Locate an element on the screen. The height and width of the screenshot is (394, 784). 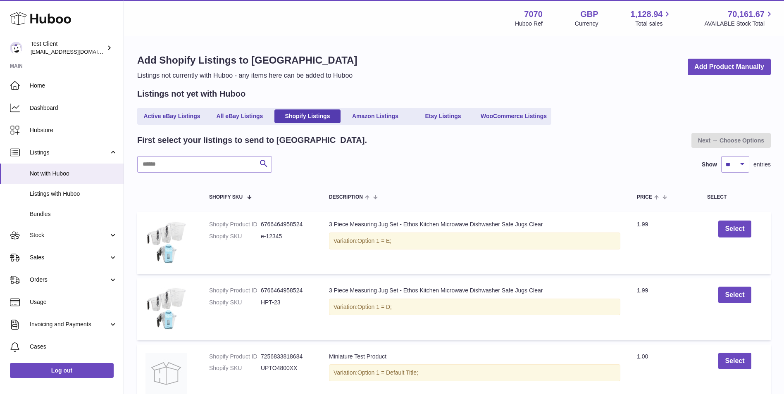
a: Active eBay Listings is located at coordinates (172, 116).